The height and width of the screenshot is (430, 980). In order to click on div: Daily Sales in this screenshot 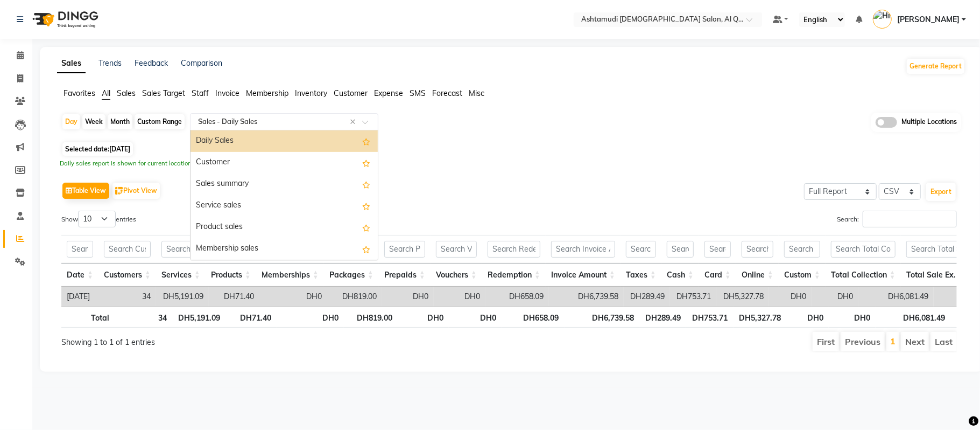, I will do `click(284, 141)`.